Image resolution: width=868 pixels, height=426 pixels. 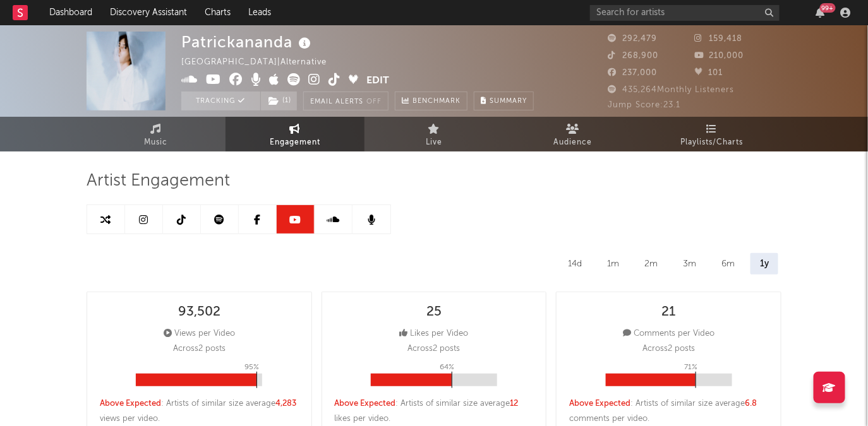 I want to click on div: Views per Video, so click(x=199, y=334).